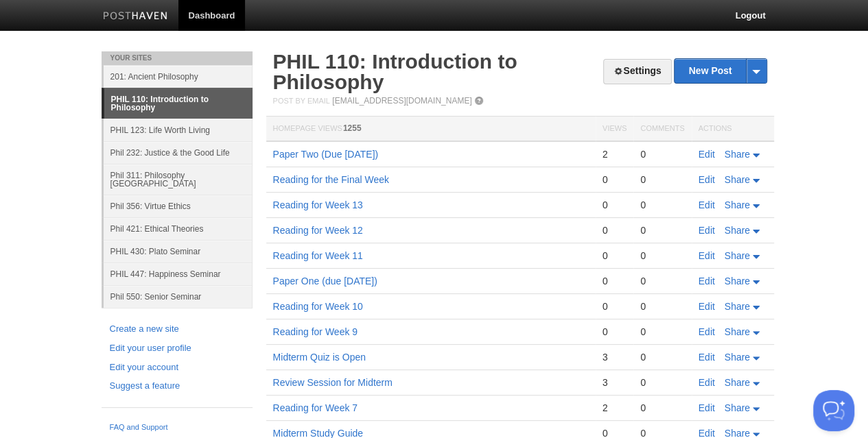 The image size is (868, 438). What do you see at coordinates (177, 329) in the screenshot?
I see `a: Create a new site` at bounding box center [177, 329].